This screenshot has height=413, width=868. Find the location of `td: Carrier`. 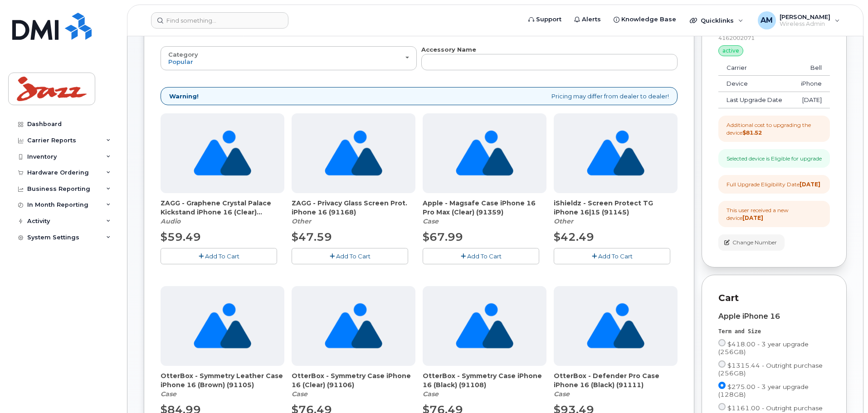

td: Carrier is located at coordinates (755, 68).